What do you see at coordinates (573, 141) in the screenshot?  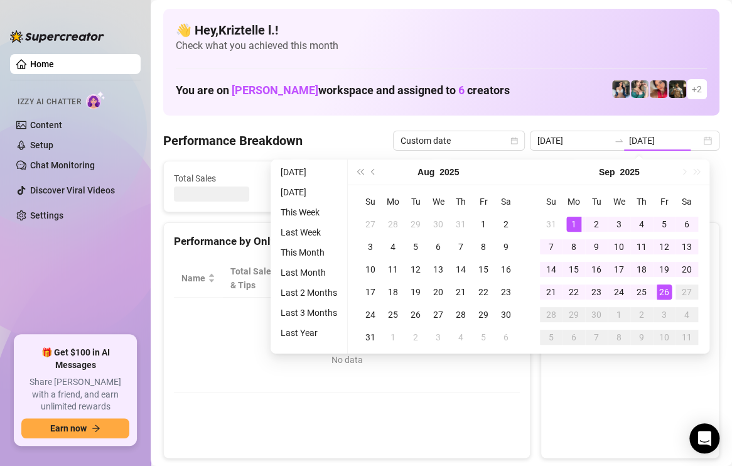 I see `input: Start date` at bounding box center [573, 141].